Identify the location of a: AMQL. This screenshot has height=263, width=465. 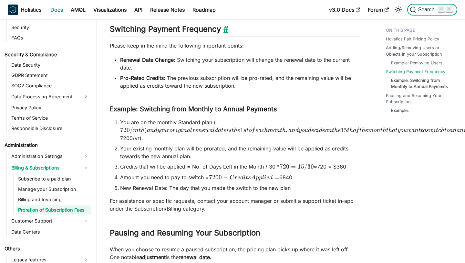
(78, 10).